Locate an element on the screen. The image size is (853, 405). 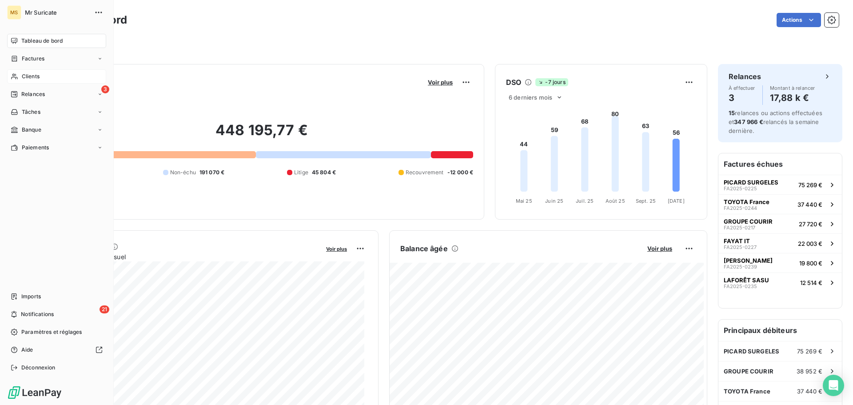
tspan: Juil. 25 is located at coordinates (584, 201).